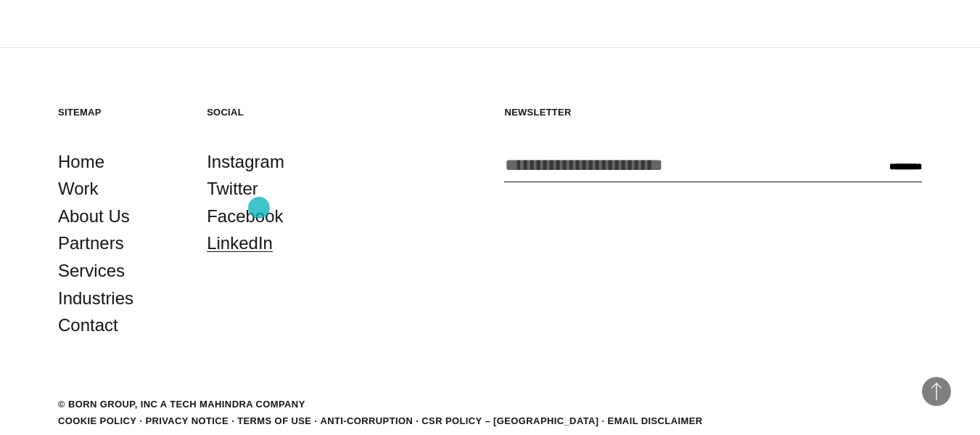 The height and width of the screenshot is (435, 980). I want to click on button: Back to Top, so click(937, 391).